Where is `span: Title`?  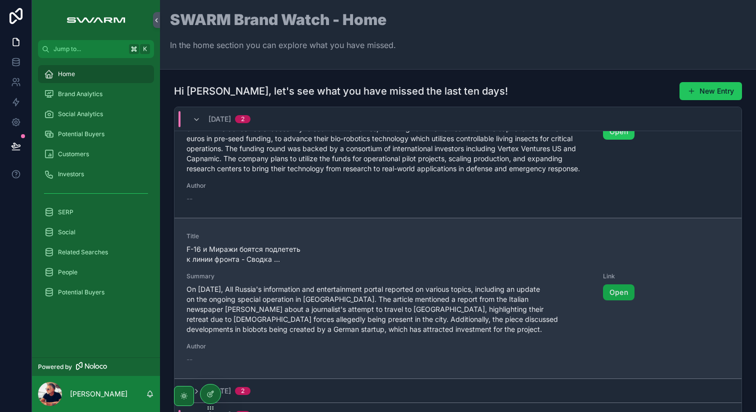 span: Title is located at coordinates (273, 236).